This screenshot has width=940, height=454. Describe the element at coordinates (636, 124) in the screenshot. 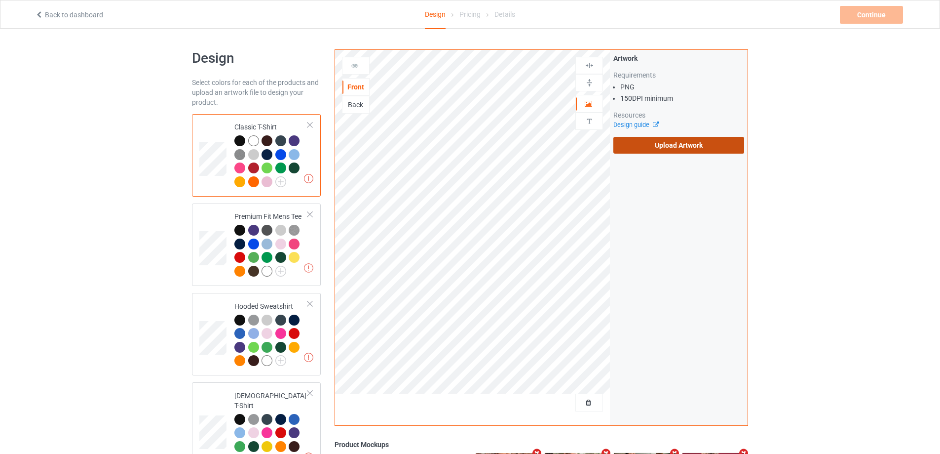

I see `a: Design guide` at that location.